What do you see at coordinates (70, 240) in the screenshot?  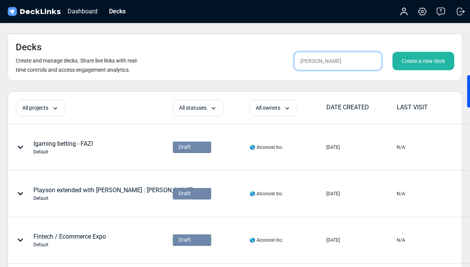 I see `div: Fintech / Ecommerce Expo` at bounding box center [70, 240].